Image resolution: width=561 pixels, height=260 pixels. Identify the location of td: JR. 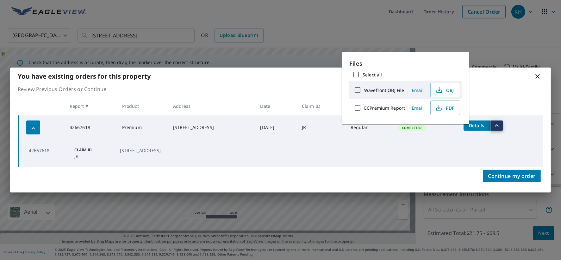
(321, 127).